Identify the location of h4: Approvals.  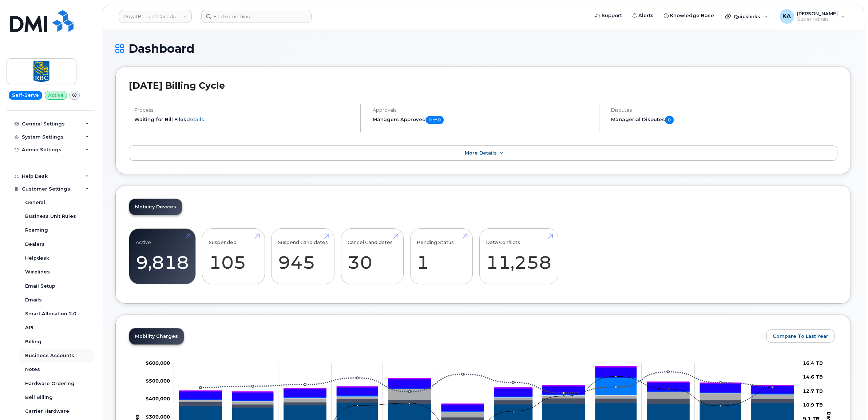
(483, 110).